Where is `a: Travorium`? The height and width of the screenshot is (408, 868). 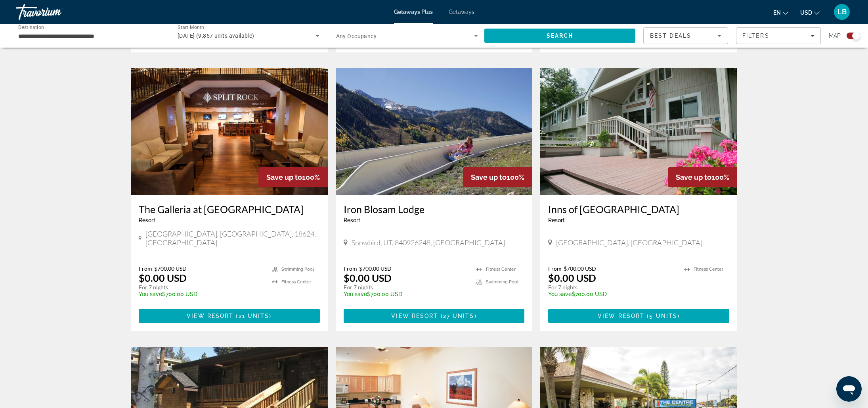
a: Travorium is located at coordinates (55, 12).